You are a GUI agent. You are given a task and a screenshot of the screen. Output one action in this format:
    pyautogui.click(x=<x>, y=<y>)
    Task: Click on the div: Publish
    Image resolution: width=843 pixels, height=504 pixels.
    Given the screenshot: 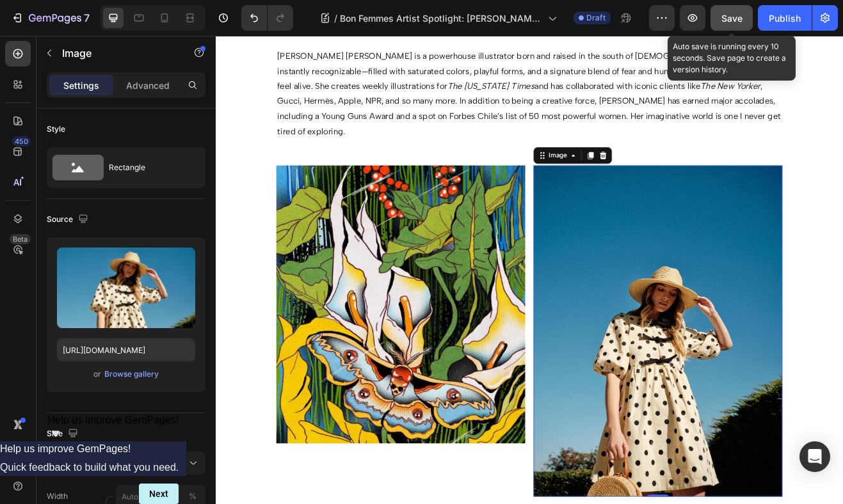 What is the action you would take?
    pyautogui.click(x=785, y=18)
    